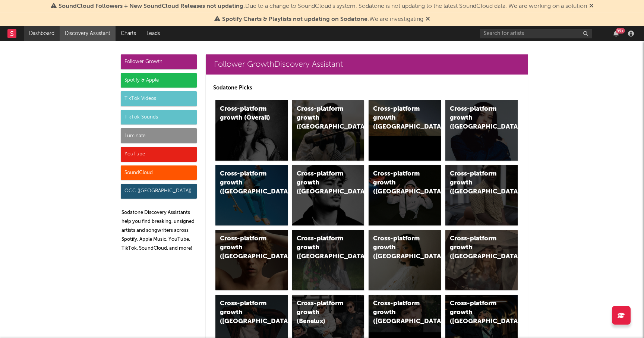 The image size is (644, 338). Describe the element at coordinates (158, 154) in the screenshot. I see `div: YouTube` at that location.